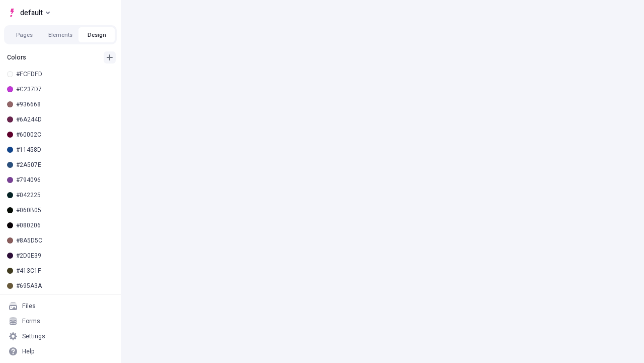  Describe the element at coordinates (64, 195) in the screenshot. I see `div: #042225` at that location.